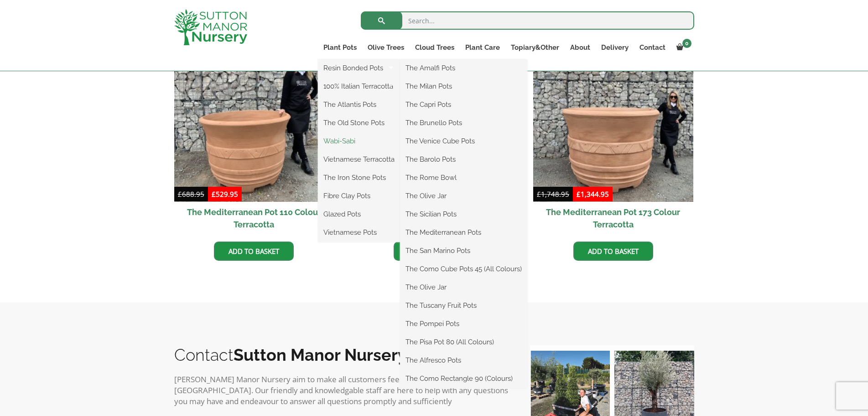  Describe the element at coordinates (463, 214) in the screenshot. I see `a: The Sicilian Pots` at that location.